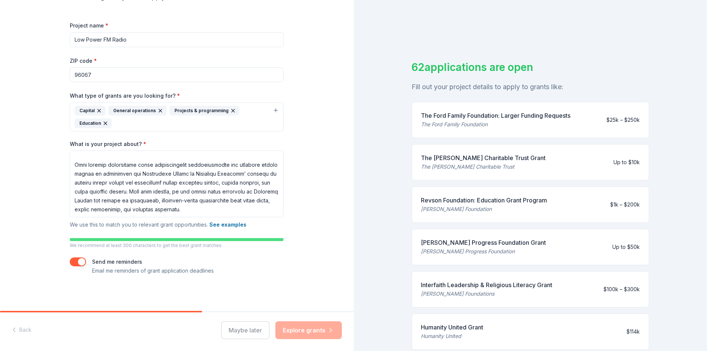 This screenshot has height=351, width=707. What do you see at coordinates (177, 40) in the screenshot?
I see `input: After school program` at bounding box center [177, 40].